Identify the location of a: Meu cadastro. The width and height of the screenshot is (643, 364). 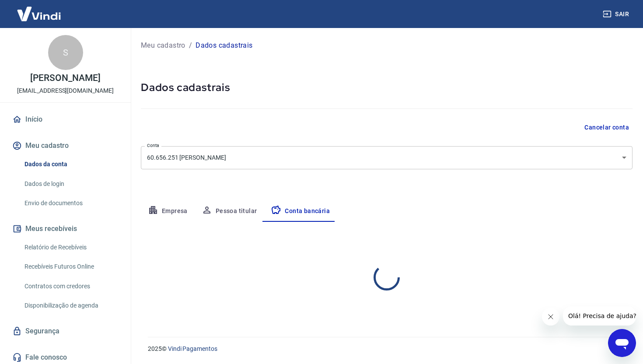
(163, 45).